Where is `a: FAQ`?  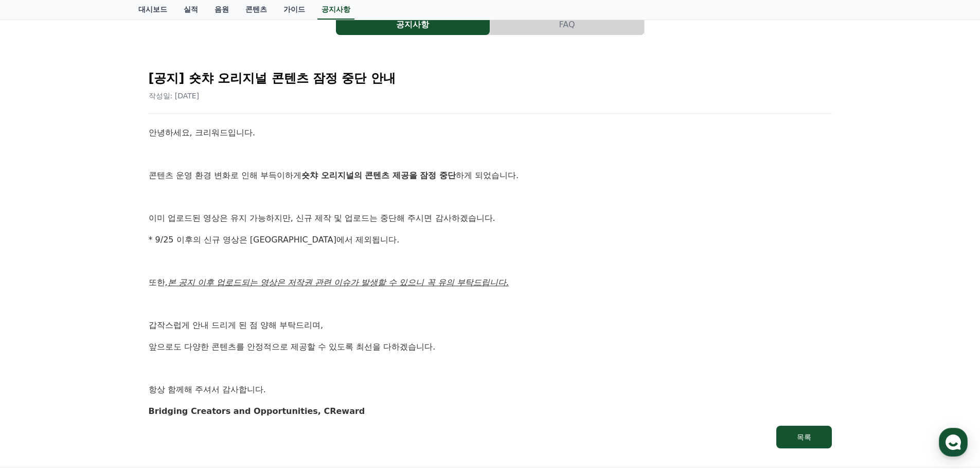 a: FAQ is located at coordinates (568, 25).